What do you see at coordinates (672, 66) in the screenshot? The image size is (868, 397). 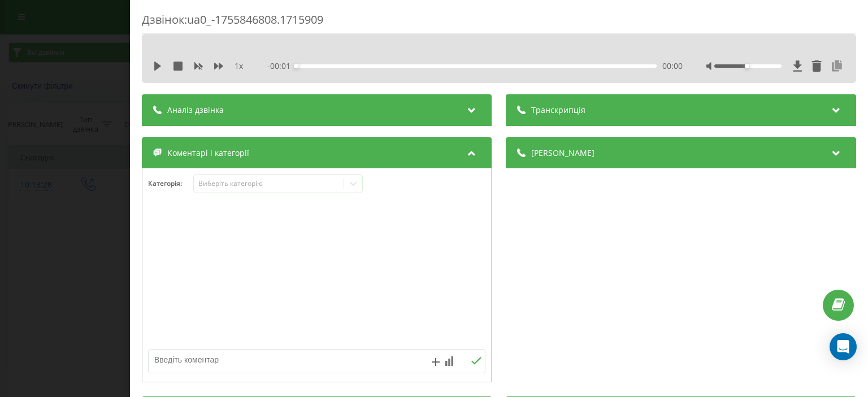 I see `span: 00:00` at bounding box center [672, 66].